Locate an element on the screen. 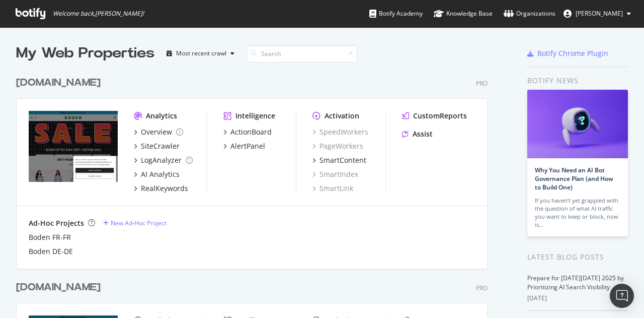  div: LogAnalyzer is located at coordinates (161, 160).